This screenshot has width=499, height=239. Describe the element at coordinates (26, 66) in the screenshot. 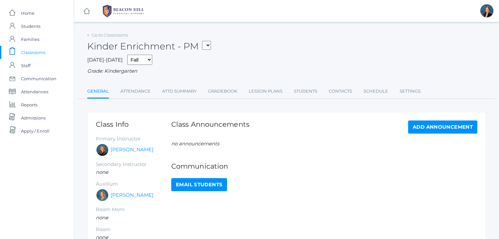

I see `span: Staff` at that location.